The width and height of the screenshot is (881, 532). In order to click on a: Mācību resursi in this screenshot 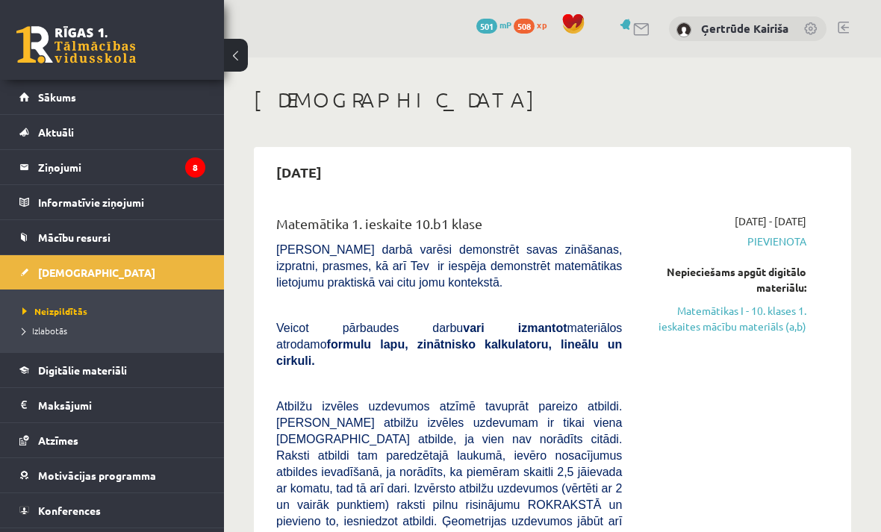, I will do `click(112, 237)`.